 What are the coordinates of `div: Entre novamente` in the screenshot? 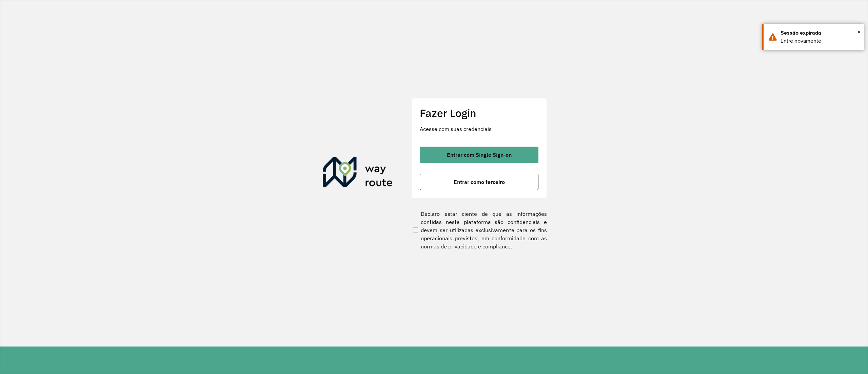 It's located at (820, 41).